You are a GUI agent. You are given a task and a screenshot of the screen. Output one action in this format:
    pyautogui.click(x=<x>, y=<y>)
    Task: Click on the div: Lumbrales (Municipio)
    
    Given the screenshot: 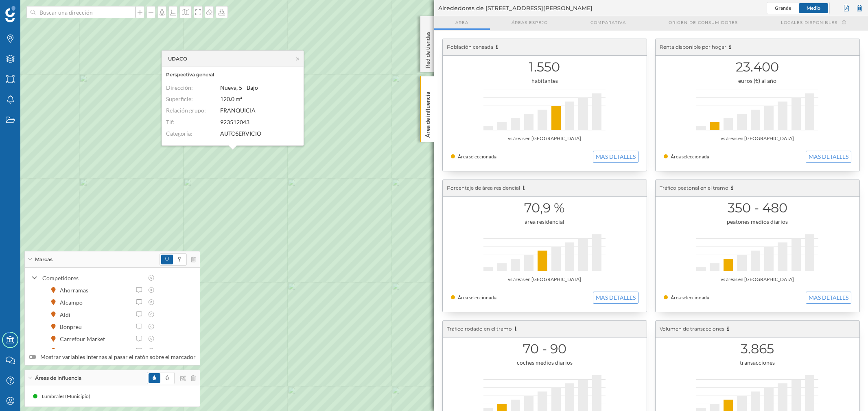 What is the action you would take?
    pyautogui.click(x=68, y=397)
    